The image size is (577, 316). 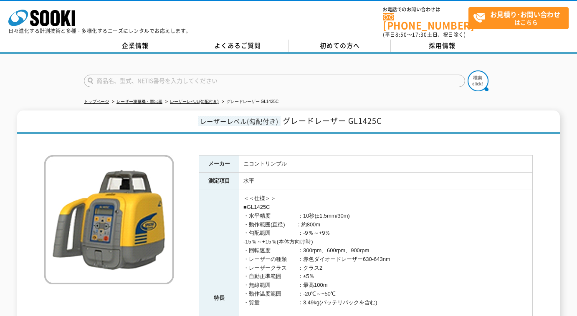 What do you see at coordinates (194, 101) in the screenshot?
I see `a: レーザーレベル(勾配付き)` at bounding box center [194, 101].